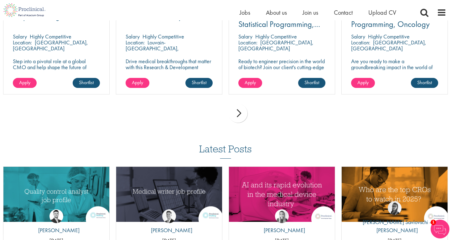 The height and width of the screenshot is (240, 451). I want to click on span: Jobs, so click(245, 13).